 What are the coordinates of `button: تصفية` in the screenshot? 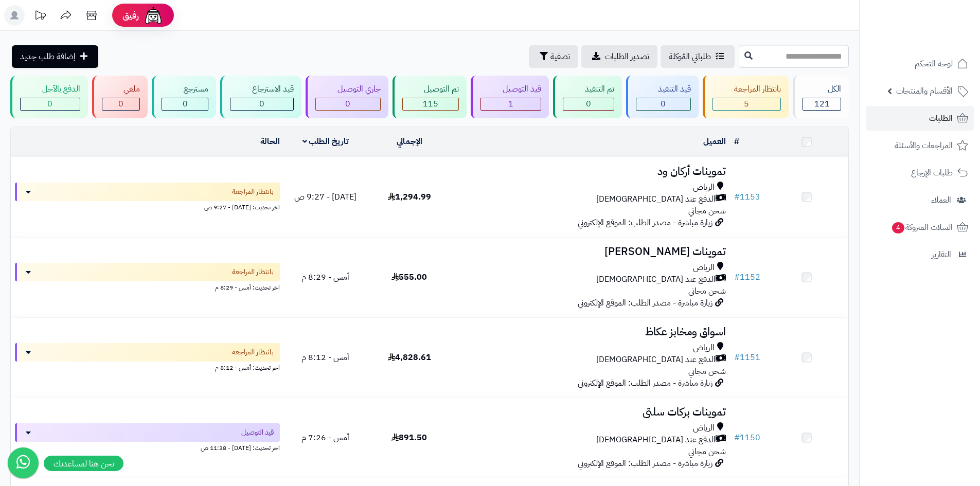 It's located at (553, 56).